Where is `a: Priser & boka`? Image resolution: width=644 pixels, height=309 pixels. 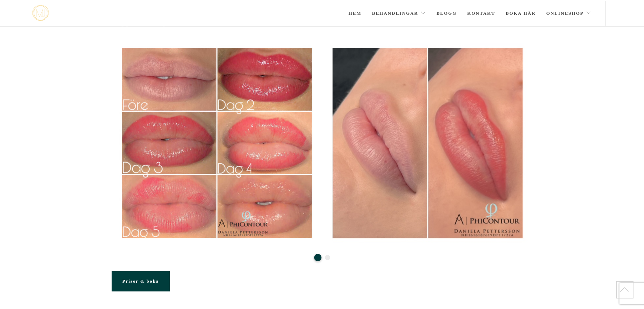 a: Priser & boka is located at coordinates (141, 282).